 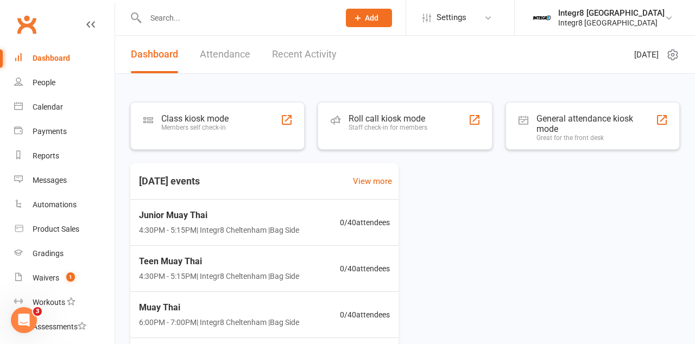 I want to click on div: Class kiosk mode, so click(x=195, y=118).